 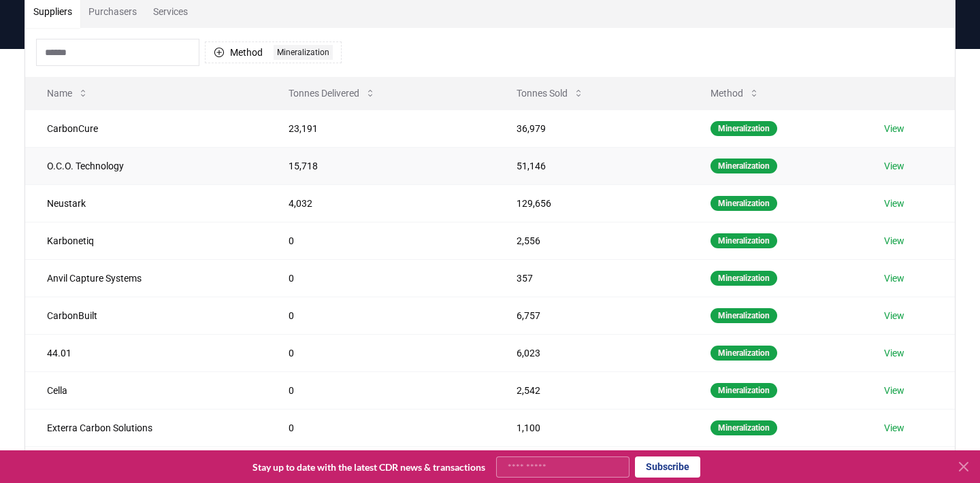 I want to click on td: 51,146, so click(x=592, y=165).